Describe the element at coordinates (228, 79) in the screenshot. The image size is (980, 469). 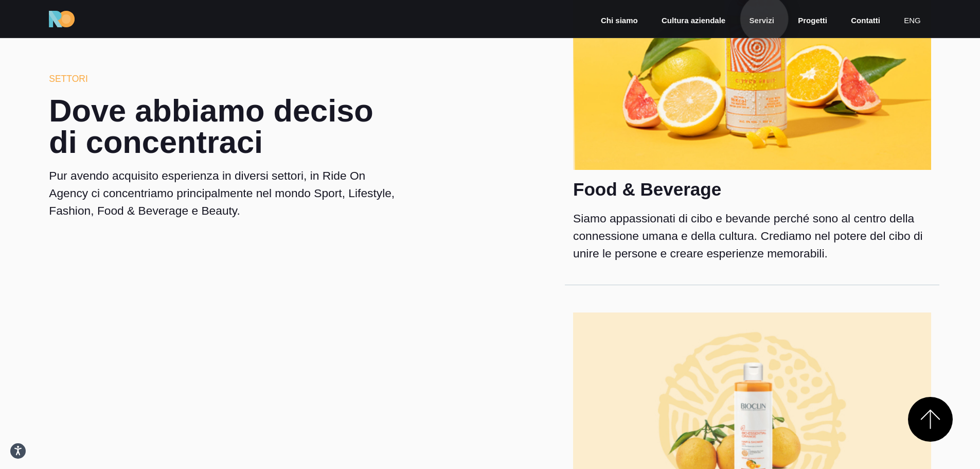
I see `h6: Settori` at that location.